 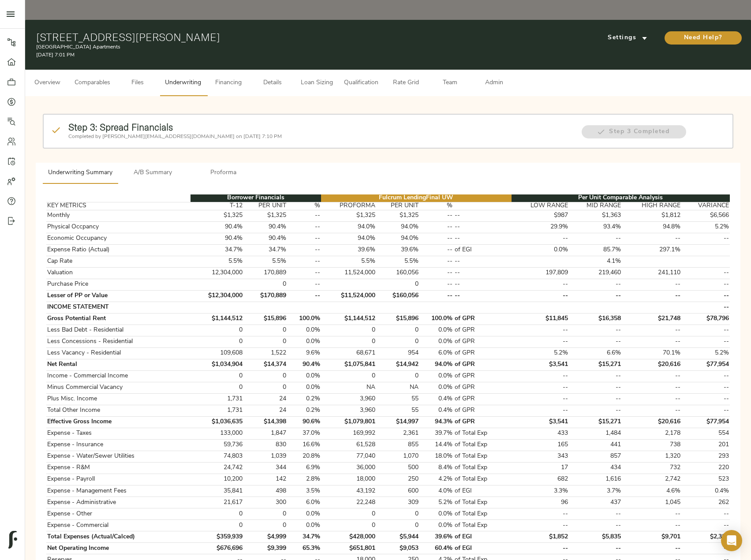 I want to click on th: KEY METRICS, so click(x=118, y=206).